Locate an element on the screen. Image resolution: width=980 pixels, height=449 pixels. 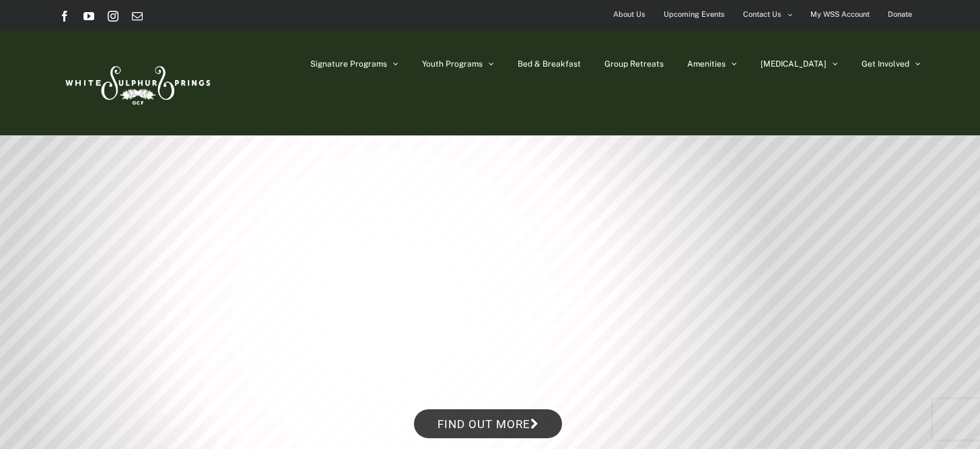
img: White Sulphur Springs Logo is located at coordinates (137, 83).